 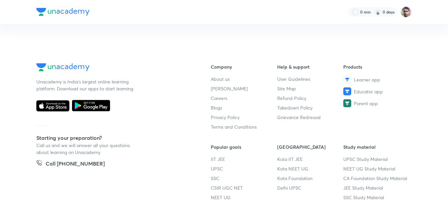 I want to click on a: Blogs, so click(x=244, y=108).